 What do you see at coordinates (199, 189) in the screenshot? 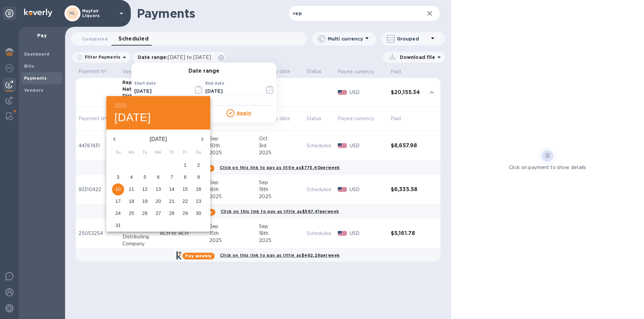
I see `button: 16` at bounding box center [199, 189].